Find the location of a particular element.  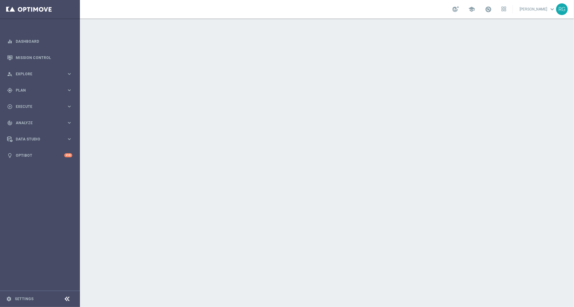

div: Plan is located at coordinates (37, 90).